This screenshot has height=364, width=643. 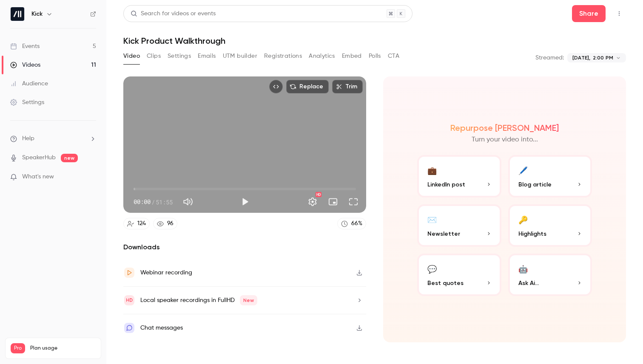 What do you see at coordinates (165, 224) in the screenshot?
I see `a: 96` at bounding box center [165, 224].